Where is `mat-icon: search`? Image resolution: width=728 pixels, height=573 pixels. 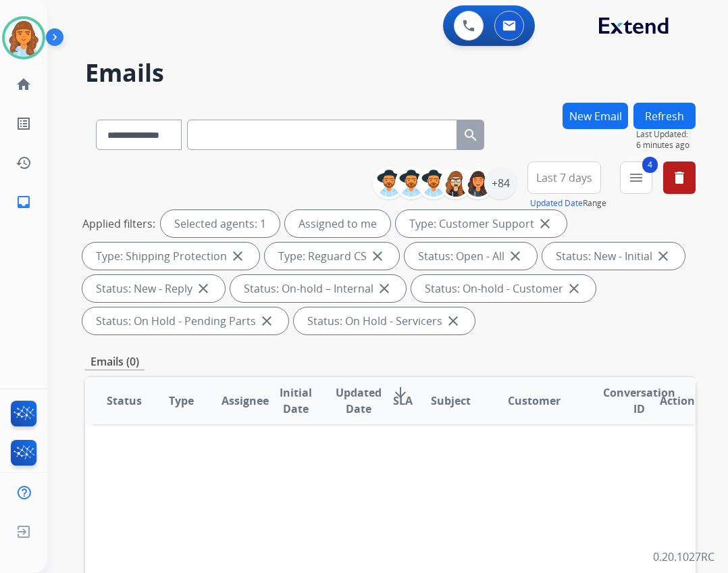 mat-icon: search is located at coordinates (471, 135).